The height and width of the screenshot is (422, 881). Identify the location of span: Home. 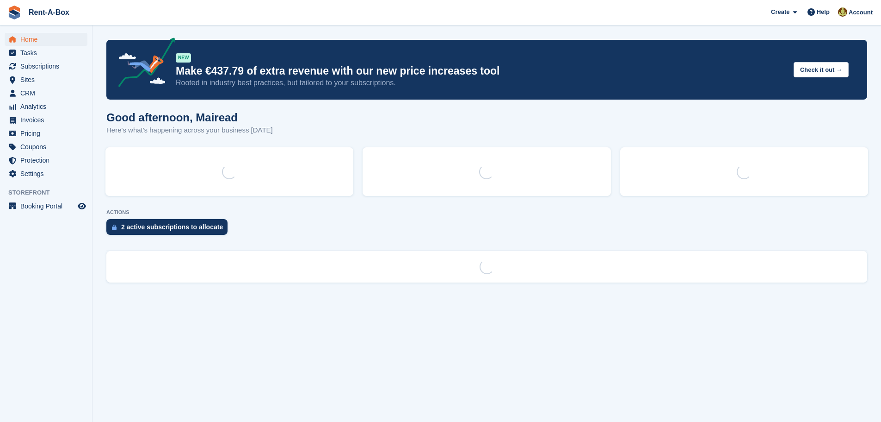
(48, 39).